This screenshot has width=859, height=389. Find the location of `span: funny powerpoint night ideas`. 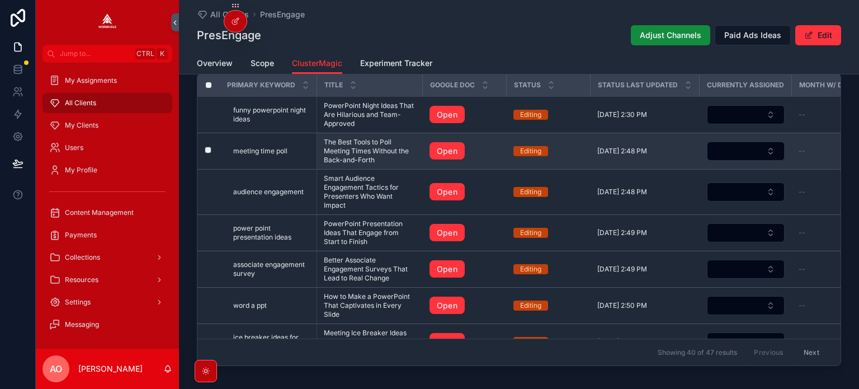

span: funny powerpoint night ideas is located at coordinates (271, 115).